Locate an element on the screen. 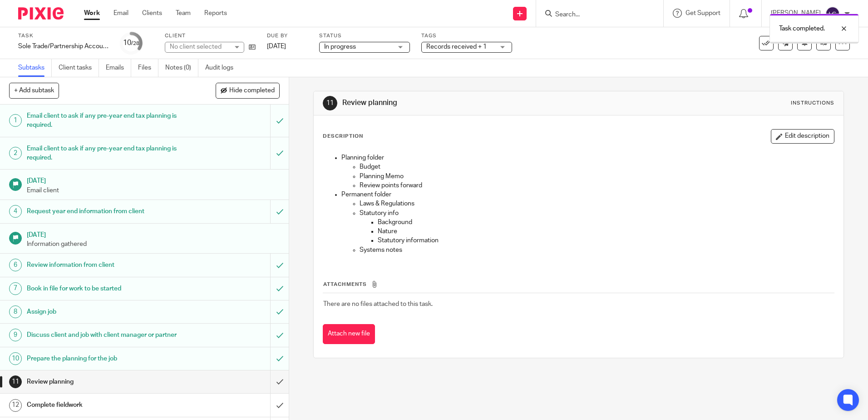  button: Edit description is located at coordinates (802, 136).